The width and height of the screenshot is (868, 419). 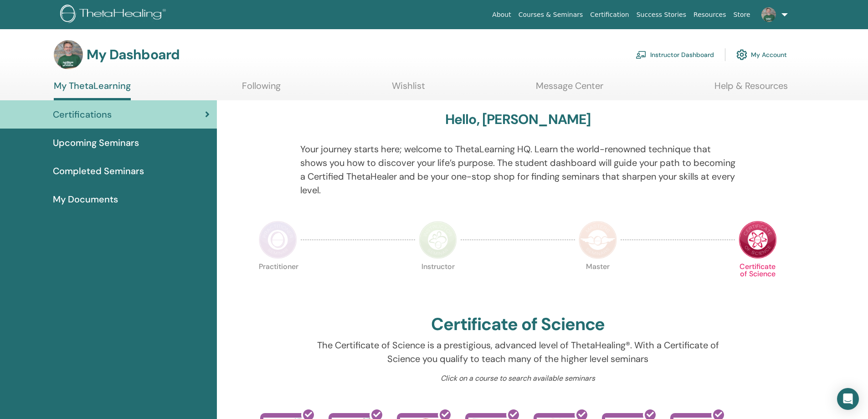 I want to click on a: Success Stories, so click(x=661, y=14).